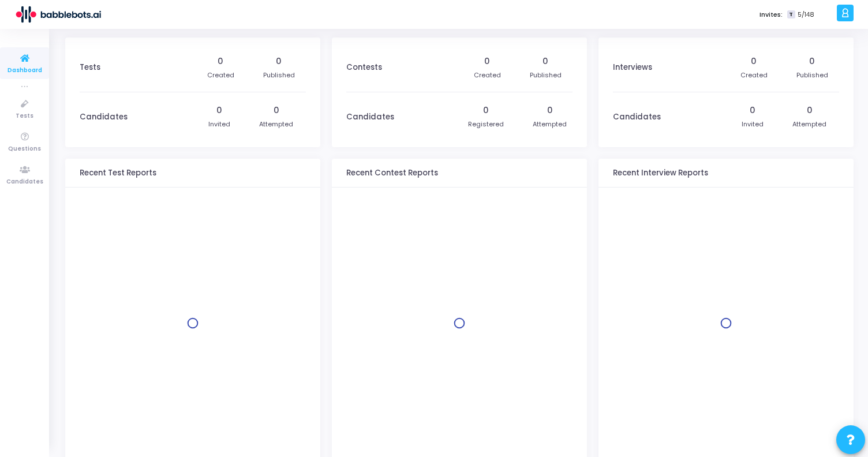  Describe the element at coordinates (90, 68) in the screenshot. I see `h3: Tests` at that location.